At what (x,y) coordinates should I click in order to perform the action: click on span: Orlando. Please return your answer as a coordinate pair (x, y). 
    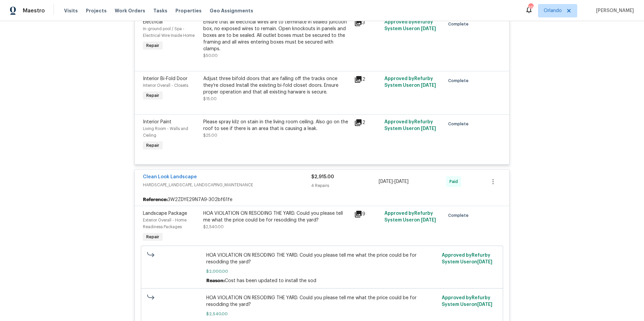
    Looking at the image, I should click on (553, 11).